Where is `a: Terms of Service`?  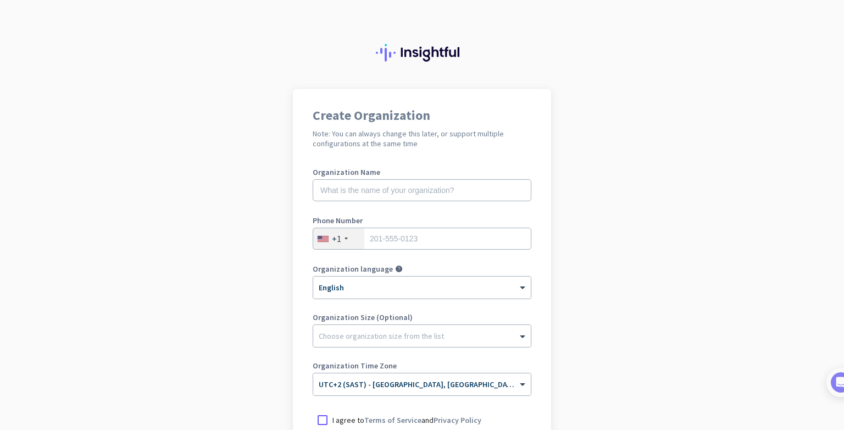
a: Terms of Service is located at coordinates (393, 420).